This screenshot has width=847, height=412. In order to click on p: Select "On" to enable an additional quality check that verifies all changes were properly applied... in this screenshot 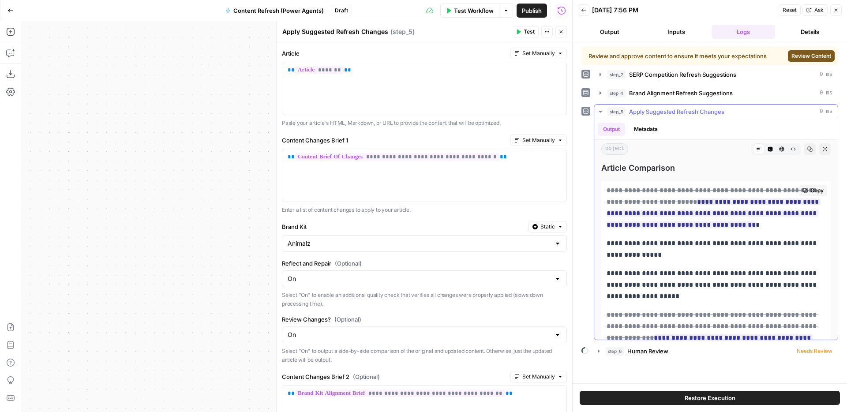, I will do `click(424, 299)`.